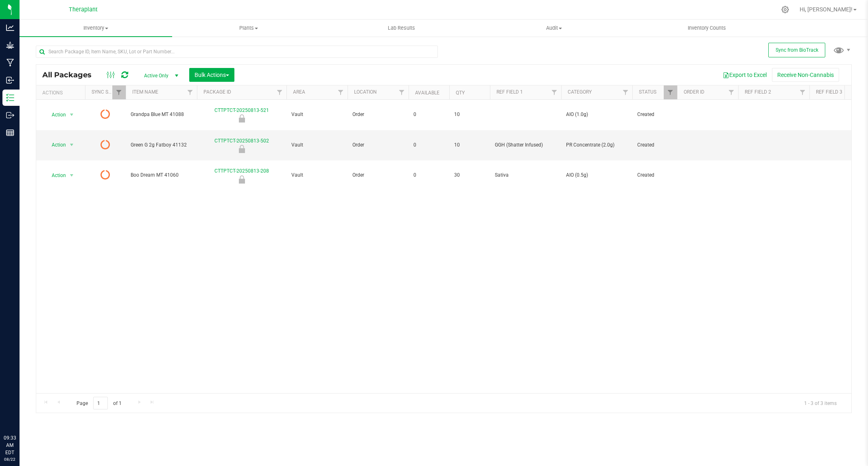 The height and width of the screenshot is (466, 868). Describe the element at coordinates (299, 92) in the screenshot. I see `a: Area` at that location.